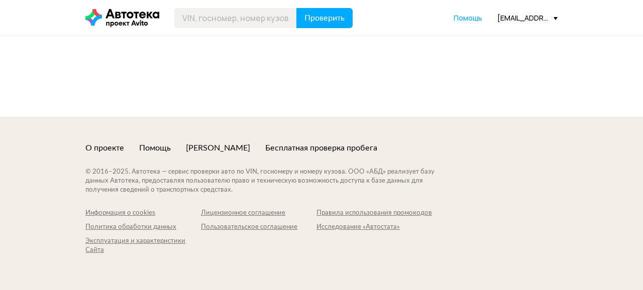 The image size is (643, 290). What do you see at coordinates (143, 228) in the screenshot?
I see `div: Политика обработки данных` at bounding box center [143, 228].